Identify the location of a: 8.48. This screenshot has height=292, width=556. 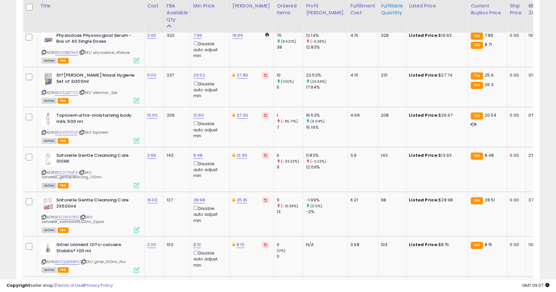
(198, 155).